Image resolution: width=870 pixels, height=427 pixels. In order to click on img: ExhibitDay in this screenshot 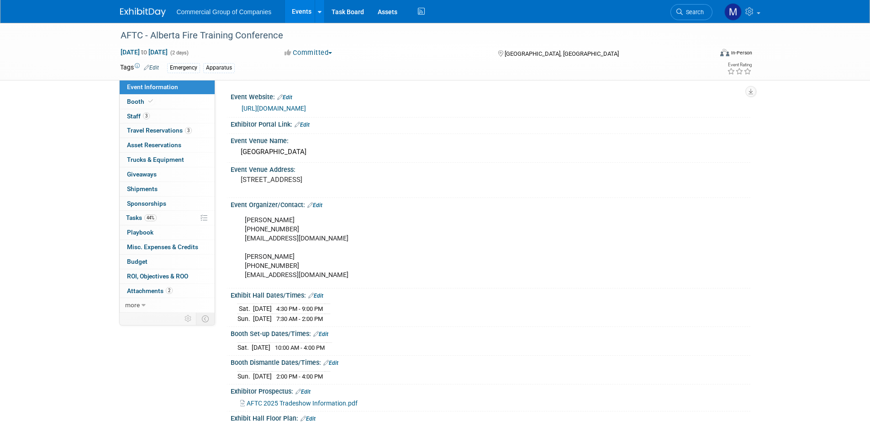, I will do `click(143, 12)`.